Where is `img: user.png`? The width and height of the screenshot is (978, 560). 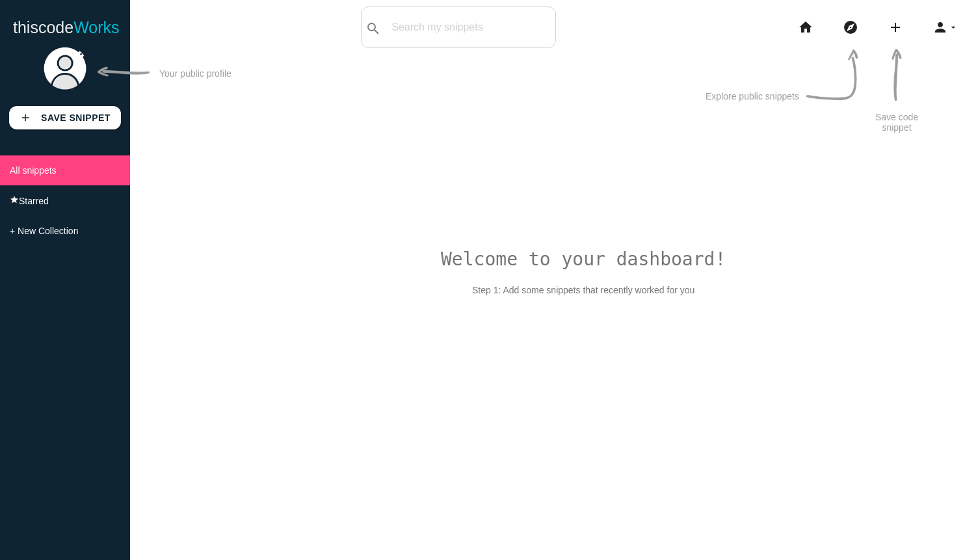
img: user.png is located at coordinates (65, 68).